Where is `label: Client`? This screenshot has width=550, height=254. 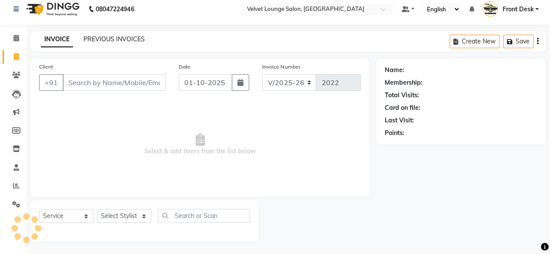 label: Client is located at coordinates (46, 67).